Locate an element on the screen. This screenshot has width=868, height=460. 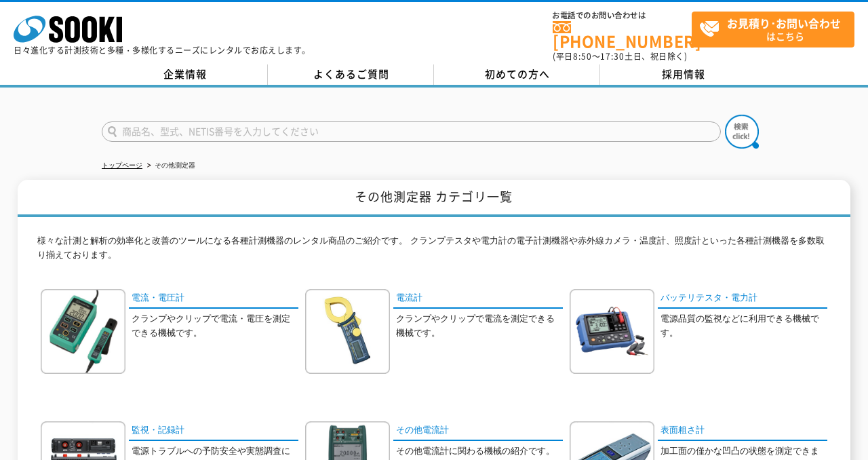
p: その他電流計に関わる機械の紹介です。 is located at coordinates (479, 451).